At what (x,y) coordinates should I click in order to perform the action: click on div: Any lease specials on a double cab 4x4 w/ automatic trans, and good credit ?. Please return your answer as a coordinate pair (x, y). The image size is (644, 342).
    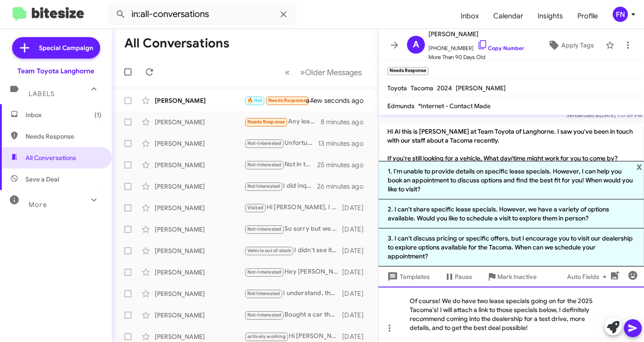
    Looking at the image, I should click on (282, 122).